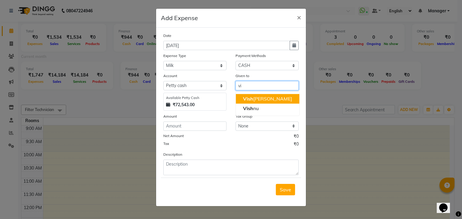 This screenshot has height=219, width=462. What do you see at coordinates (251, 109) in the screenshot?
I see `ngb-highlight: nu` at bounding box center [251, 109].